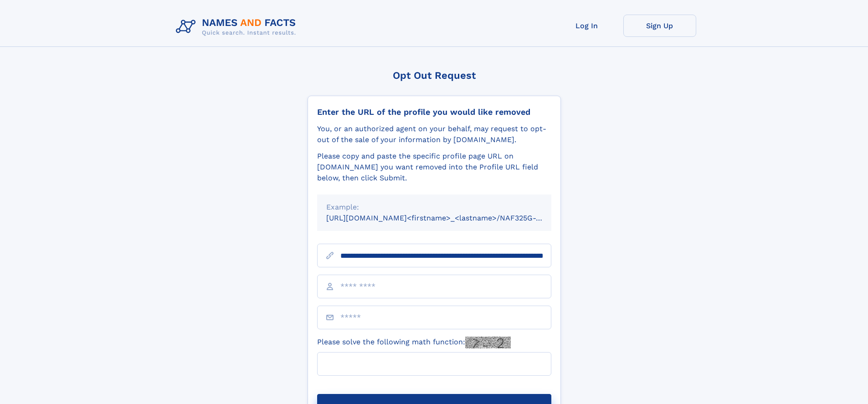 This screenshot has height=404, width=868. Describe the element at coordinates (238, 27) in the screenshot. I see `img: Logo Names and Facts` at that location.